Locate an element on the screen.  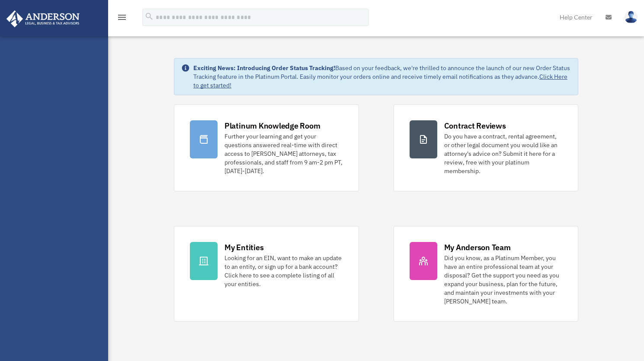
i: search is located at coordinates (149, 16).